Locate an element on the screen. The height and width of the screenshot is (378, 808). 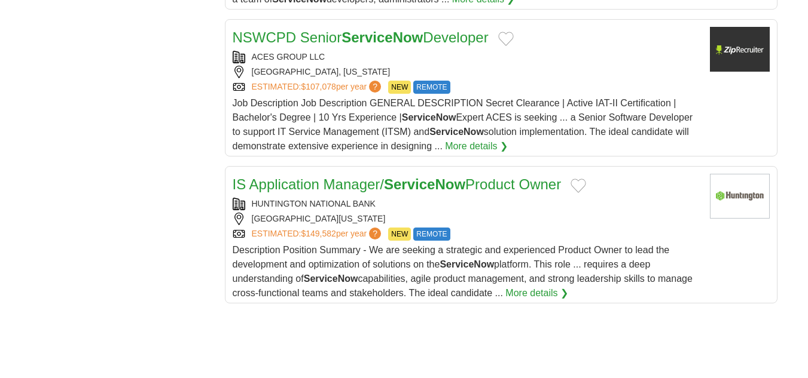
a: NSWCPD SeniorServiceNowDeveloper is located at coordinates (360, 37).